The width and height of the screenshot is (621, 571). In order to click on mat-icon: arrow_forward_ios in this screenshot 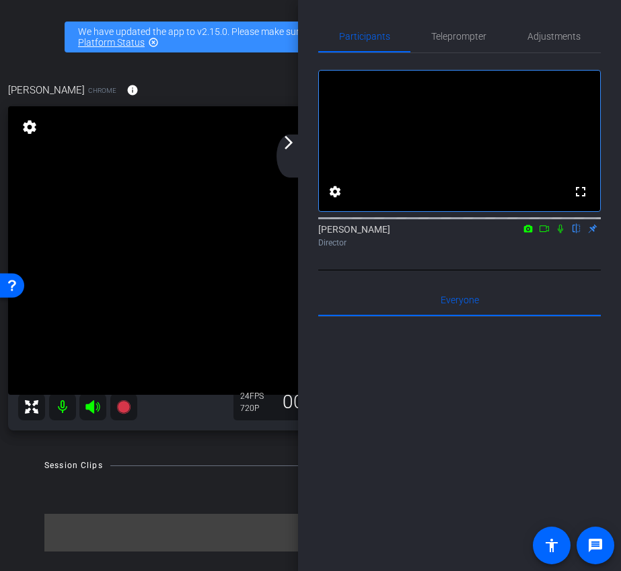, I will do `click(289, 143)`.